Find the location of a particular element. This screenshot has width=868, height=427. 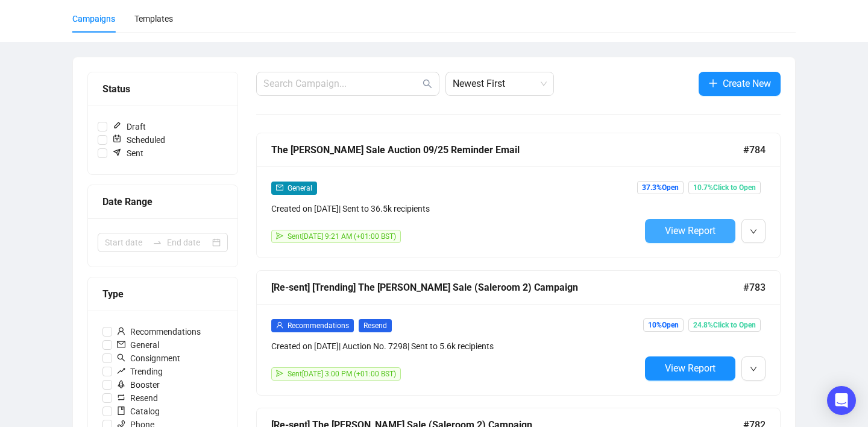

span: Create New is located at coordinates (747, 83).